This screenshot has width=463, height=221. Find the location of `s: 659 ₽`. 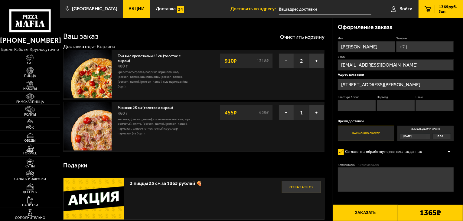

s: 659 ₽ is located at coordinates (264, 112).